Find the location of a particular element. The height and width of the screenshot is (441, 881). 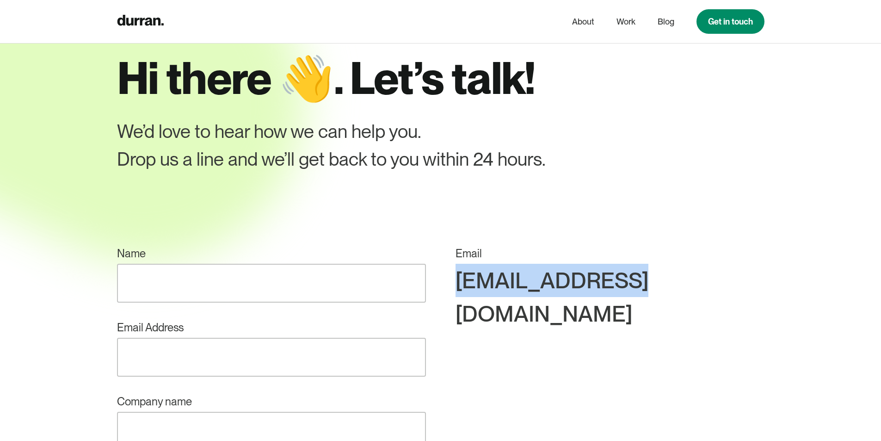

label: Name is located at coordinates (271, 253).